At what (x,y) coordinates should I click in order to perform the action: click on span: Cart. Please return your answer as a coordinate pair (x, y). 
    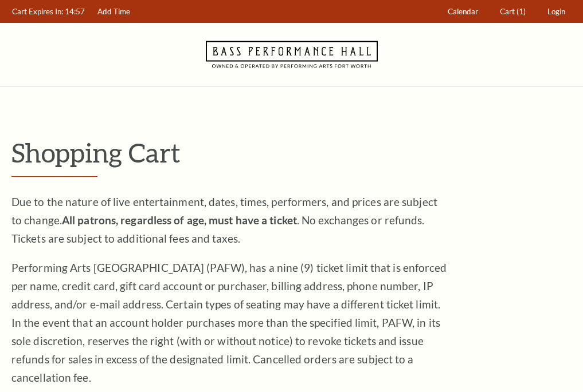
    Looking at the image, I should click on (507, 11).